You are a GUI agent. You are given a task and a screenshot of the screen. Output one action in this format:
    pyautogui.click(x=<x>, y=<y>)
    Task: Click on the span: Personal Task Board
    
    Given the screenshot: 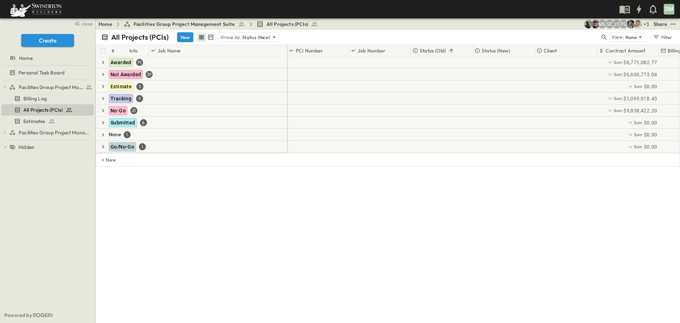 What is the action you would take?
    pyautogui.click(x=41, y=73)
    